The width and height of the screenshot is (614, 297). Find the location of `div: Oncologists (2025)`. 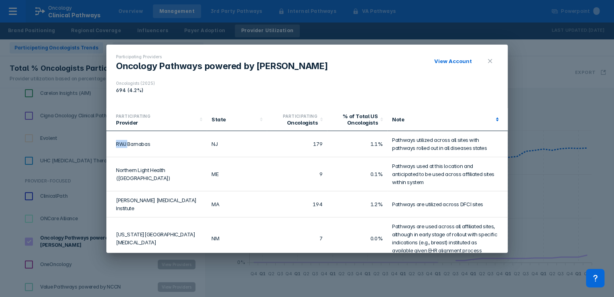

div: Oncologists (2025) is located at coordinates (135, 83).